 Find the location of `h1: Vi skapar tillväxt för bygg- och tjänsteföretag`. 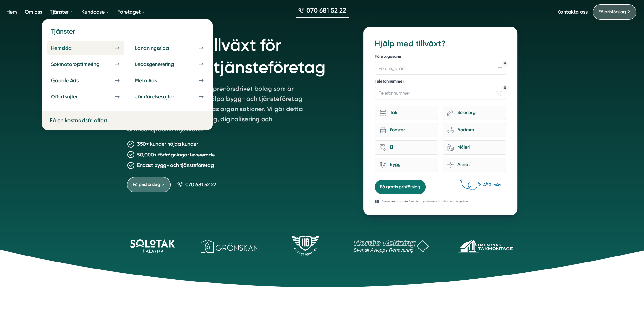

h1: Vi skapar tillväxt för bygg- och tjänsteföretag is located at coordinates (237, 55).